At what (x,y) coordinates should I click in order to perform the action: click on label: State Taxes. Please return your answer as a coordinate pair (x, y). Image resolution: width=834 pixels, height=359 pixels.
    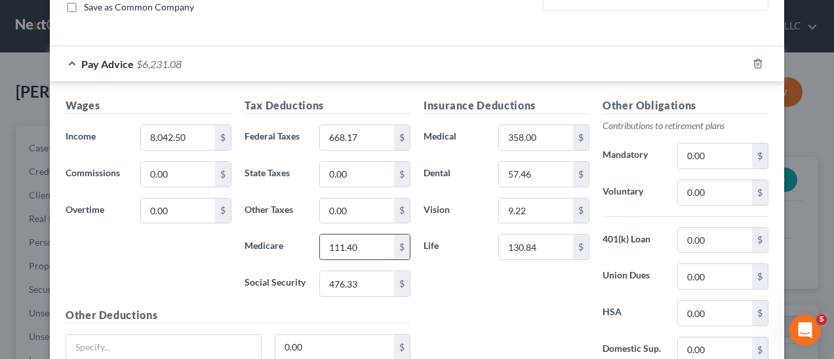
    Looking at the image, I should click on (275, 174).